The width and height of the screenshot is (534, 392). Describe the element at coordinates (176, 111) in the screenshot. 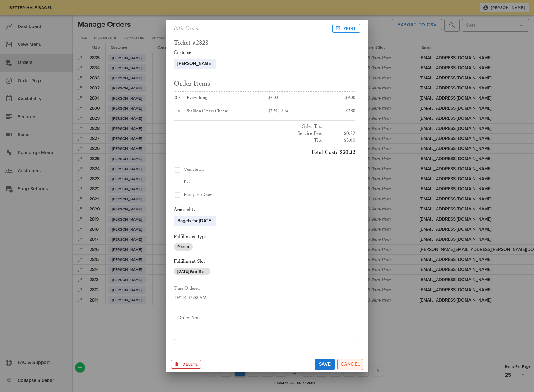

I see `span: 1` at that location.